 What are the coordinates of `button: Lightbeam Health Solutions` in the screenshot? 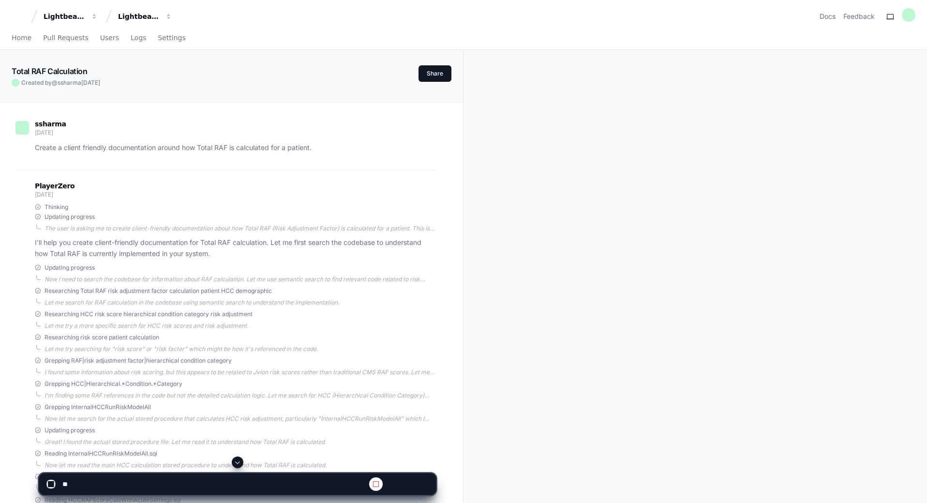 It's located at (145, 16).